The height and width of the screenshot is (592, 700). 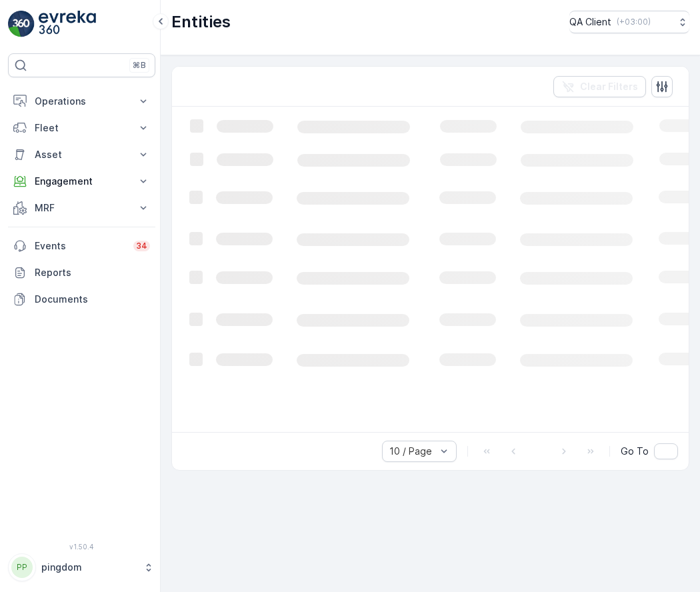 What do you see at coordinates (82, 102) in the screenshot?
I see `button: Operations` at bounding box center [82, 102].